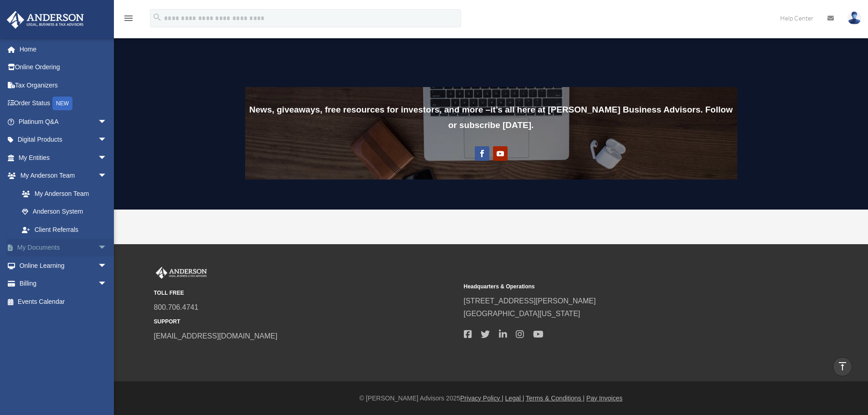 The image size is (868, 415). What do you see at coordinates (63, 140) in the screenshot?
I see `a: Digital Productsarrow_drop_down` at bounding box center [63, 140].